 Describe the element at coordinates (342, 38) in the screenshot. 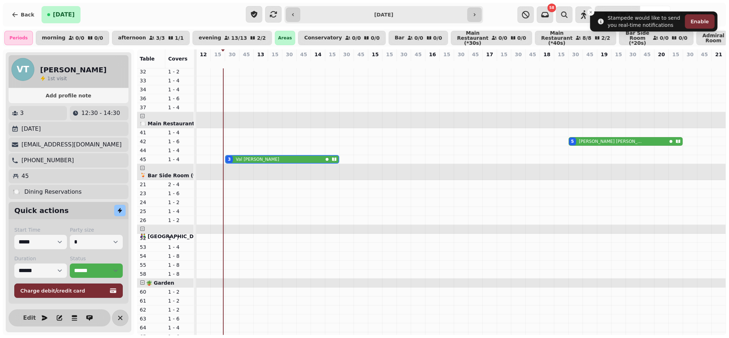

I see `button: Conservatory0/00/0` at that location.